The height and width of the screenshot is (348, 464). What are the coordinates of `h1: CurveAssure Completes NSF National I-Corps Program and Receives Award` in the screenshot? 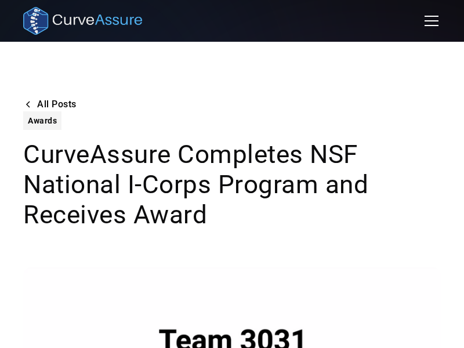 It's located at (232, 184).